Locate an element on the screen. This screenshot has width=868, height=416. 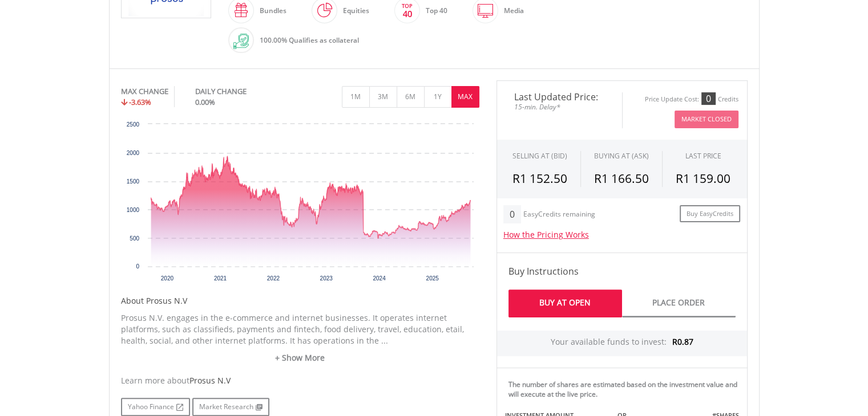
text: 1000 is located at coordinates (132, 210).